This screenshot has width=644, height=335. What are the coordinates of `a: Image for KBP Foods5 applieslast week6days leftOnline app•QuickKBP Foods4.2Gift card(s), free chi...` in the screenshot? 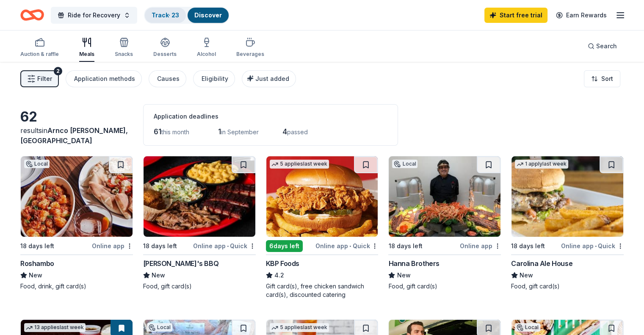 It's located at (322, 227).